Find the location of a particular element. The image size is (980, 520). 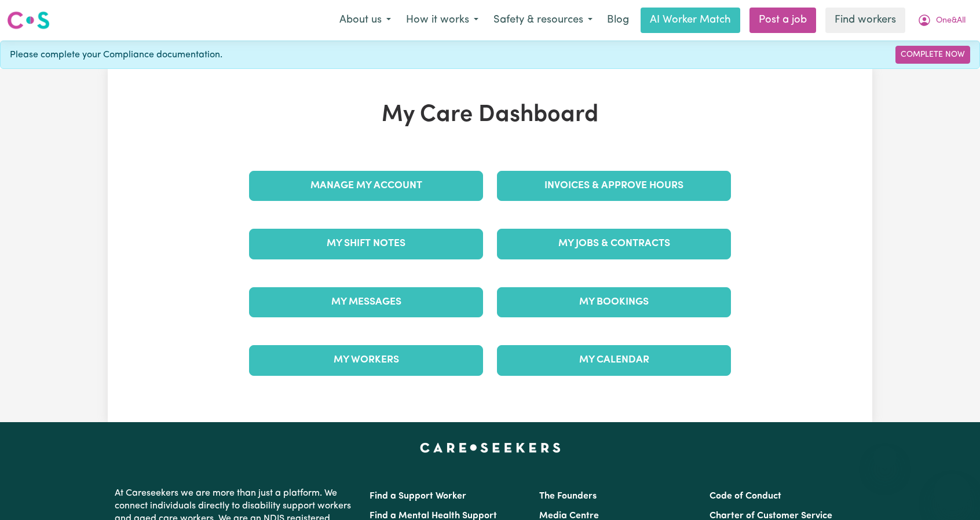

a: Blog is located at coordinates (618, 20).